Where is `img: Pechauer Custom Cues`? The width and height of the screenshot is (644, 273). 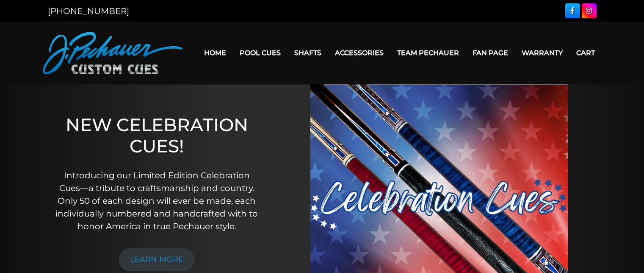
img: Pechauer Custom Cues is located at coordinates (113, 53).